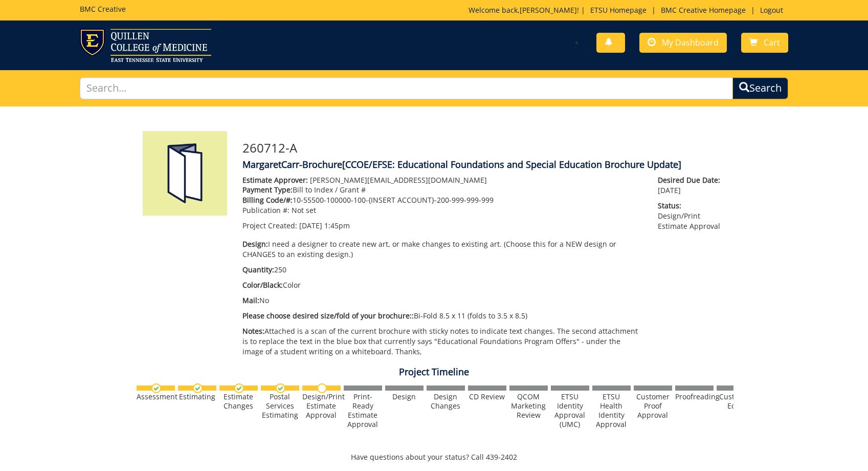 This screenshot has width=868, height=471. I want to click on div: Proofreading, so click(694, 396).